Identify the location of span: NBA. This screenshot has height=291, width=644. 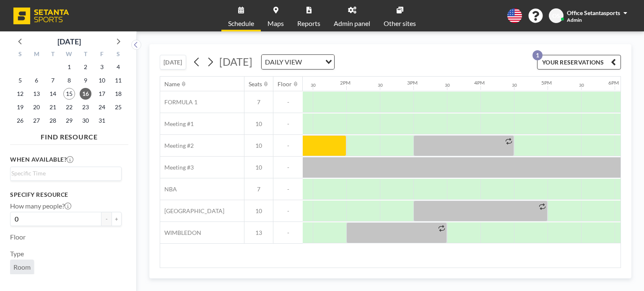
(169, 189).